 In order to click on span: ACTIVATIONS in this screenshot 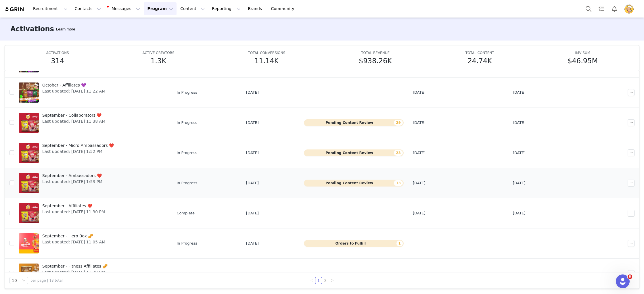, I will do `click(58, 53)`.